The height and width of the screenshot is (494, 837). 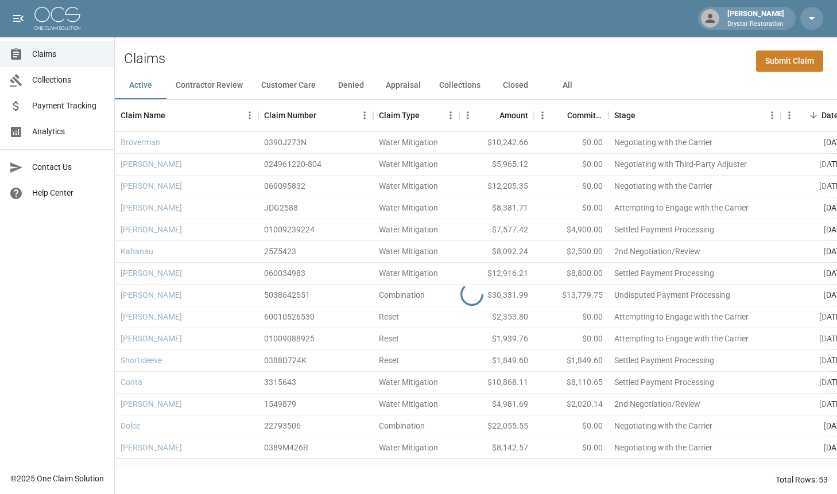 What do you see at coordinates (145, 59) in the screenshot?
I see `h2: Claims` at bounding box center [145, 59].